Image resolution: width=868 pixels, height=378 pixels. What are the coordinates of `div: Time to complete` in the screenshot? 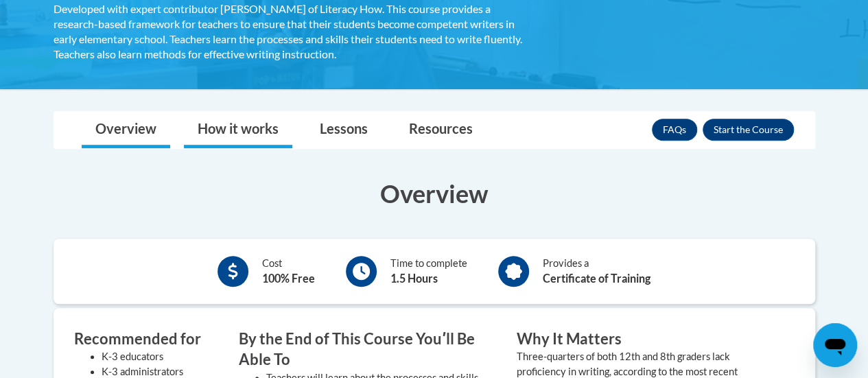 It's located at (429, 272).